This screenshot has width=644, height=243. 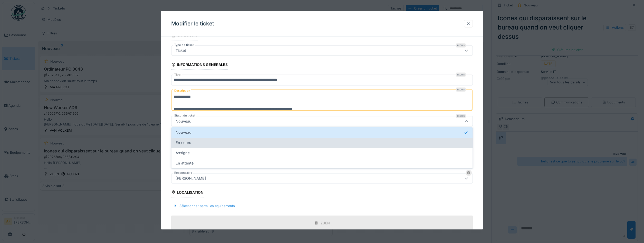 I want to click on div: Informations générales, so click(x=200, y=65).